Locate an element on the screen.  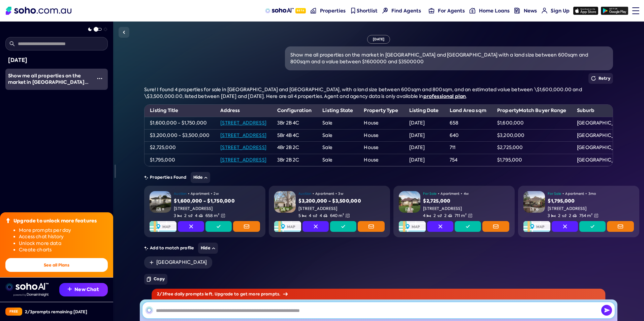
li: More prompts per day is located at coordinates (63, 231).